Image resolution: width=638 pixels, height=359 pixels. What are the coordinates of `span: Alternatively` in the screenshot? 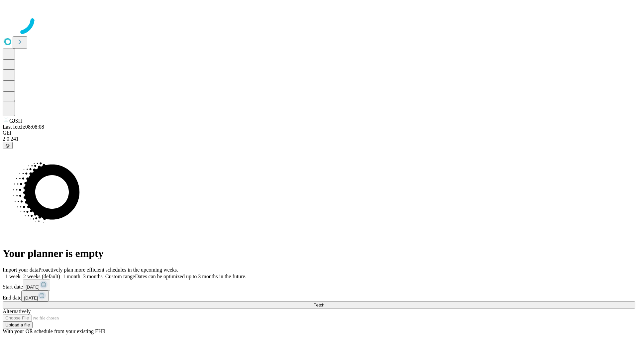 It's located at (17, 311).